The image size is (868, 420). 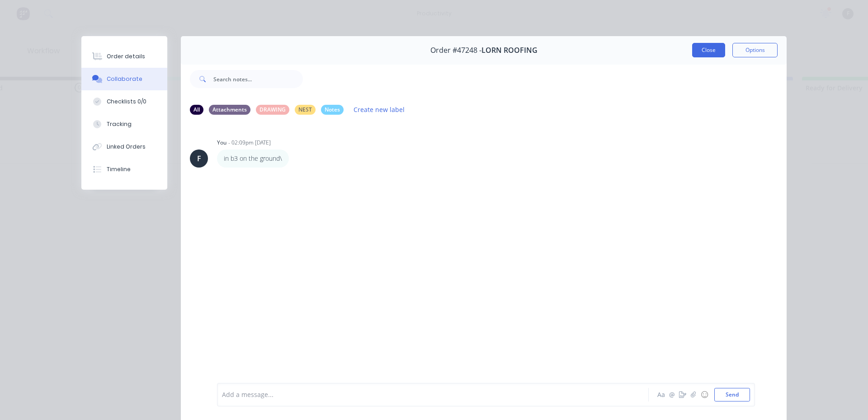 I want to click on button: Timeline, so click(x=125, y=170).